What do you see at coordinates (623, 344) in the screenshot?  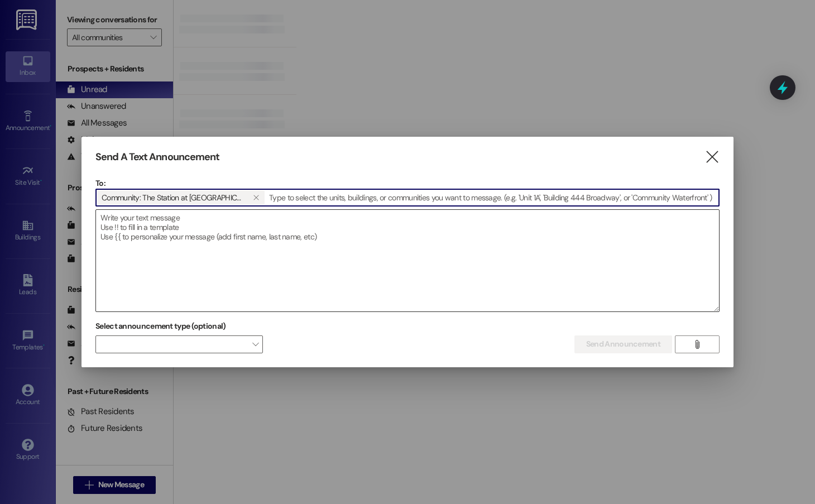 I see `span: Send Announcement` at bounding box center [623, 344].